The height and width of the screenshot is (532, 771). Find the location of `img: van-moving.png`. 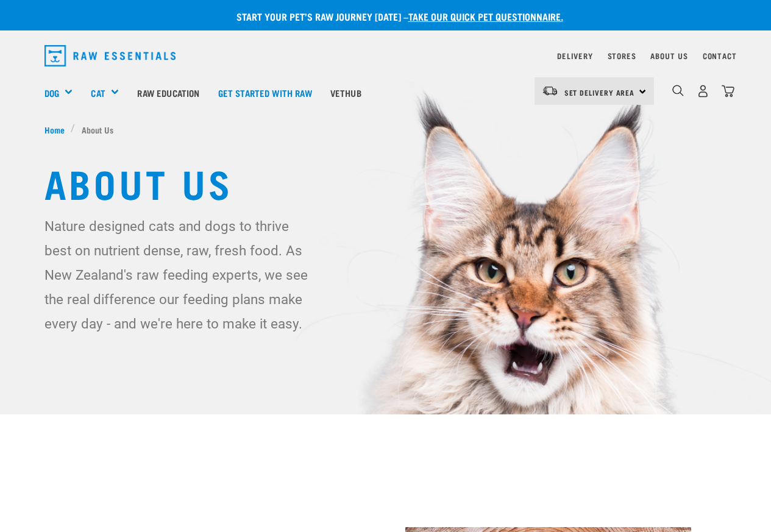

img: van-moving.png is located at coordinates (550, 91).